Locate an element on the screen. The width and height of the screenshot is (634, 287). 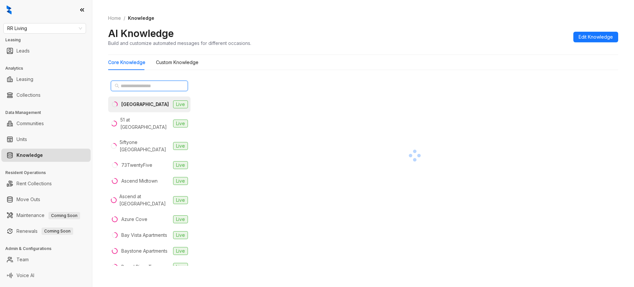
div: Build and customize automated messages for different occasions. is located at coordinates (180, 43).